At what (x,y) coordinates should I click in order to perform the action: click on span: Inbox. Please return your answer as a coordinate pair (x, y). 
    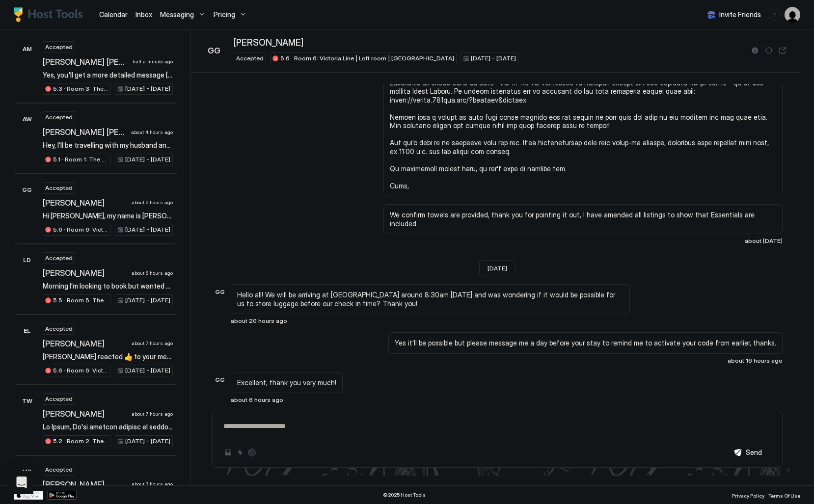
    Looking at the image, I should click on (144, 15).